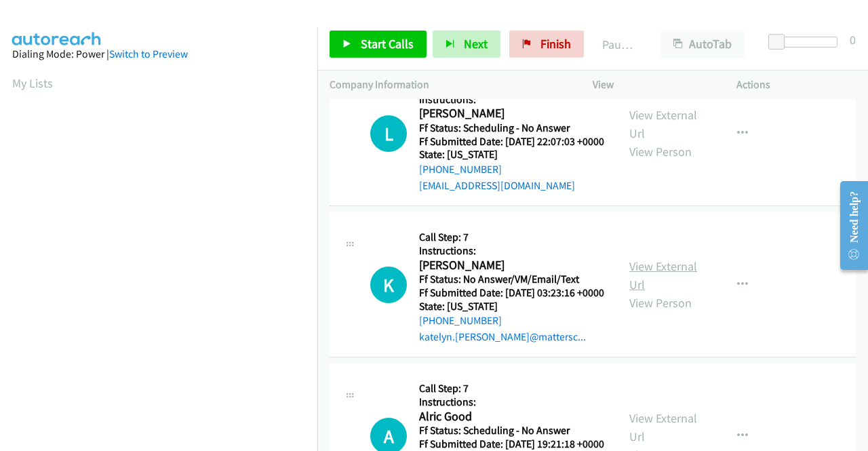 Image resolution: width=868 pixels, height=451 pixels. I want to click on p: Paused, so click(620, 44).